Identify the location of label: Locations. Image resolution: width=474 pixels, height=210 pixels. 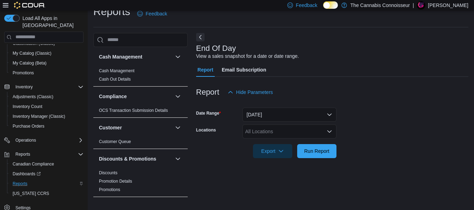
(206, 130).